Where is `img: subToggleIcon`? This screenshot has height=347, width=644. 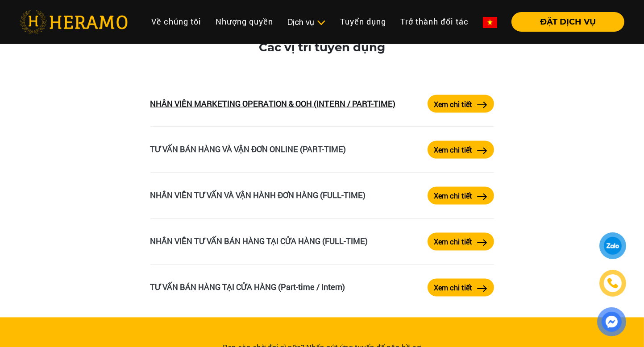
img: subToggleIcon is located at coordinates (321, 22).